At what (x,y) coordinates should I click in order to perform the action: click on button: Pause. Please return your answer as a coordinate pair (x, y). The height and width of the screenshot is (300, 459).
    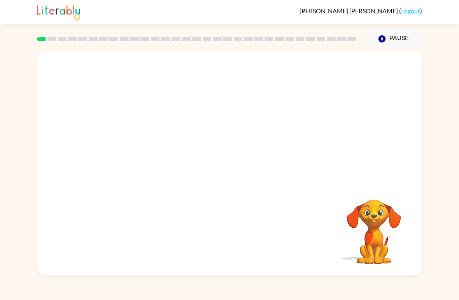
    Looking at the image, I should click on (393, 39).